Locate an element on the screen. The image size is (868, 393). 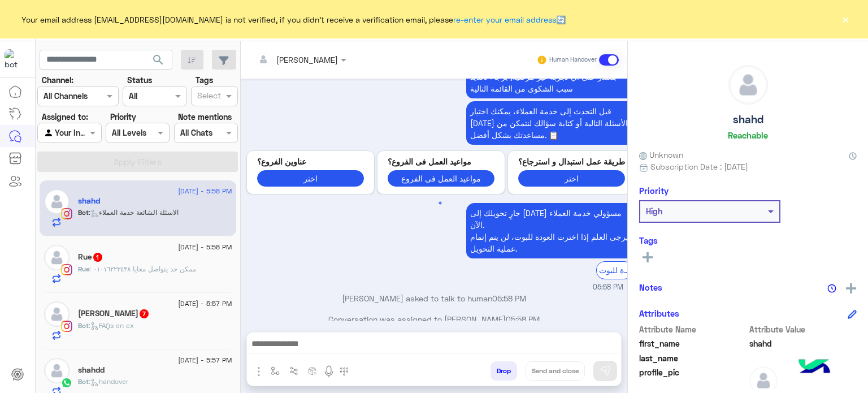
h6: Notes is located at coordinates (650, 287).